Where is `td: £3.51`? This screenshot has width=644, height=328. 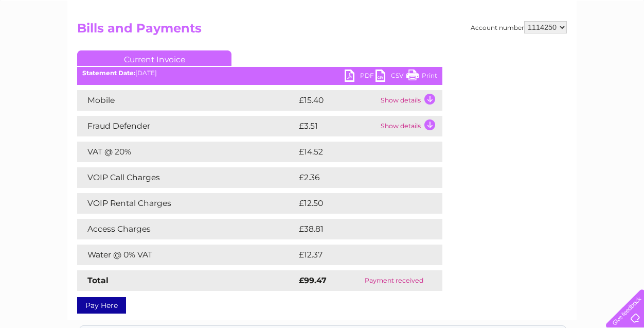 td: £3.51 is located at coordinates (337, 126).